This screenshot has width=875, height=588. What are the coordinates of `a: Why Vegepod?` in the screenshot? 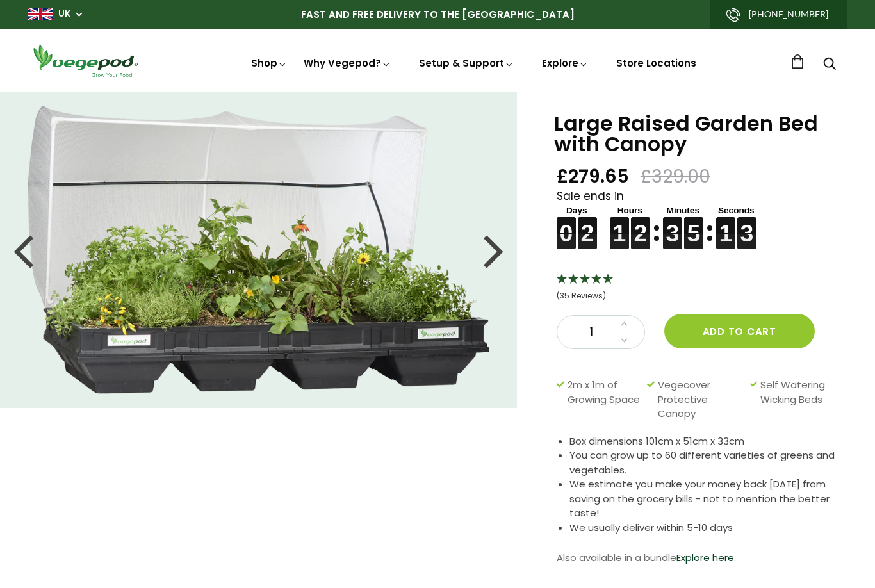 It's located at (347, 63).